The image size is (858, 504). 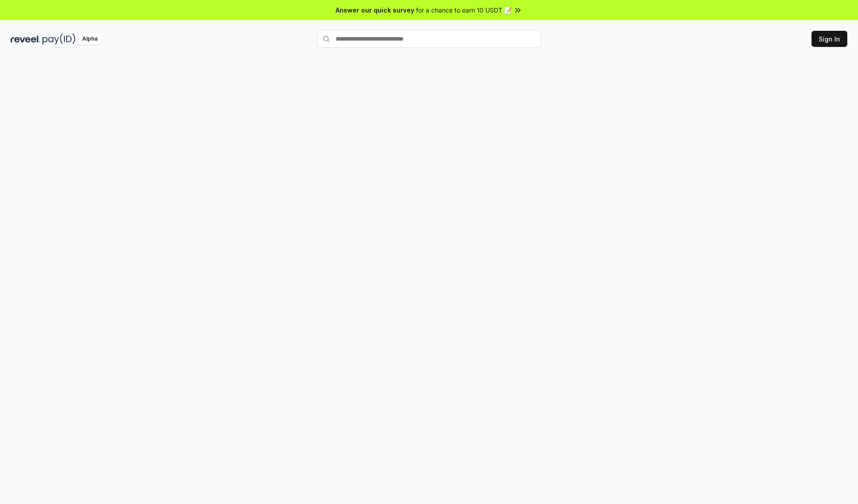 What do you see at coordinates (464, 10) in the screenshot?
I see `span: for a chance to earn 10 USDT 📝` at bounding box center [464, 10].